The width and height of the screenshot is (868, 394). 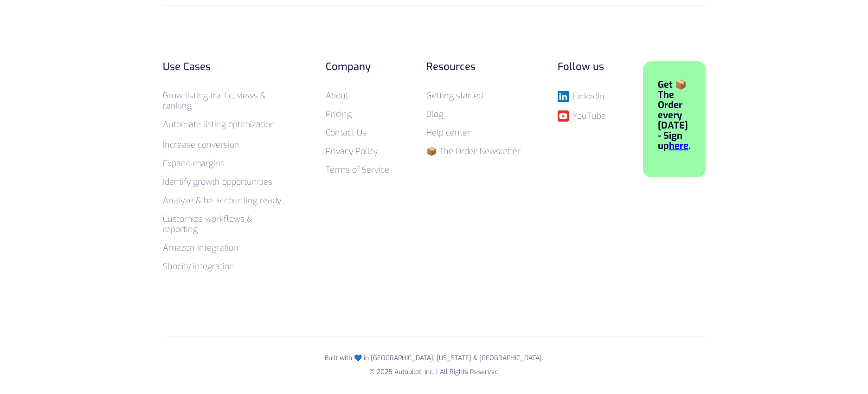 I want to click on a: Privacy Policy, so click(x=352, y=151).